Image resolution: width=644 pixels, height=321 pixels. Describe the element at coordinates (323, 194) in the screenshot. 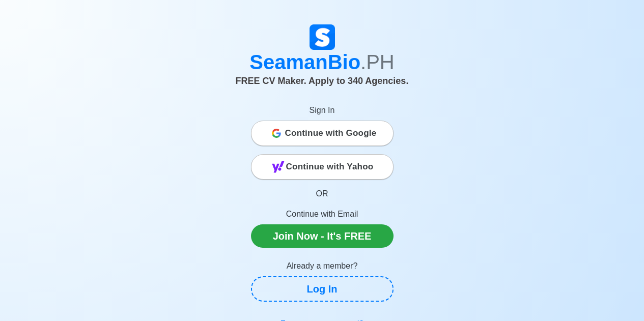

I see `p: OR` at that location.